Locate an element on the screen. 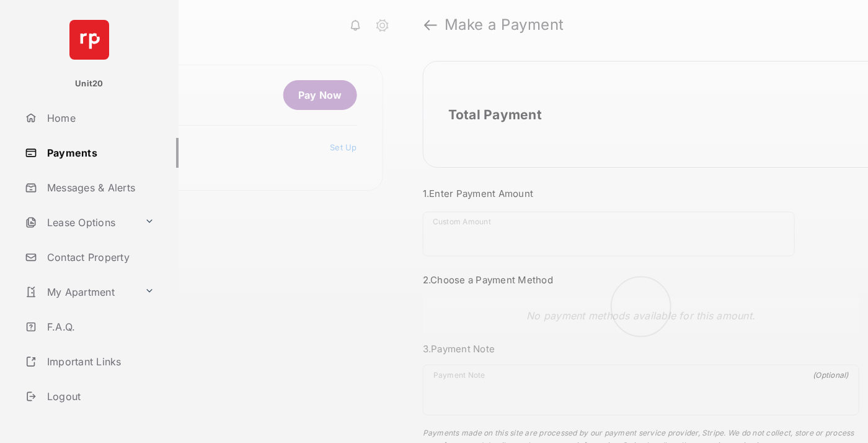  a: Home is located at coordinates (99, 118).